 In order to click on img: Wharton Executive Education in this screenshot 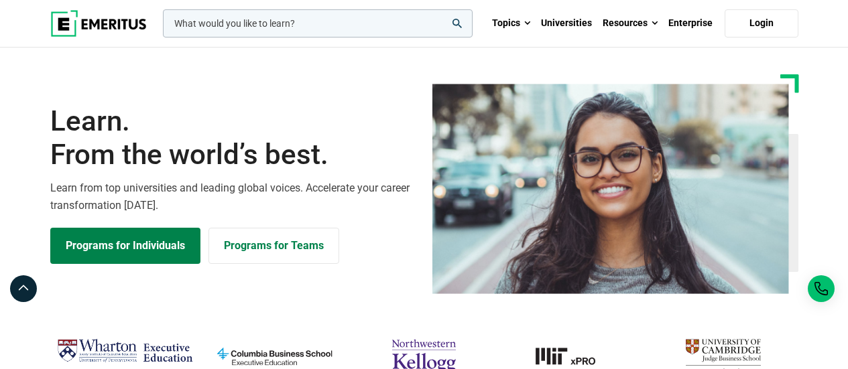, I will do `click(125, 351)`.